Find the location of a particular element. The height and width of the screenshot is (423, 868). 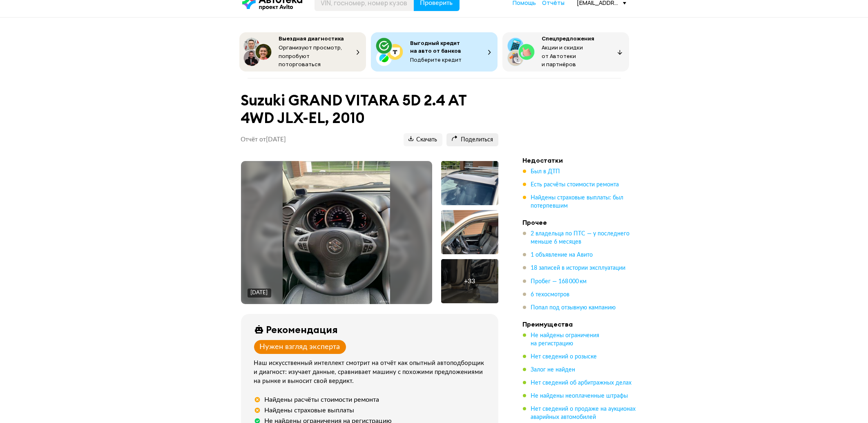

span: Не найдены ограничения на регистрацию is located at coordinates (565, 339).